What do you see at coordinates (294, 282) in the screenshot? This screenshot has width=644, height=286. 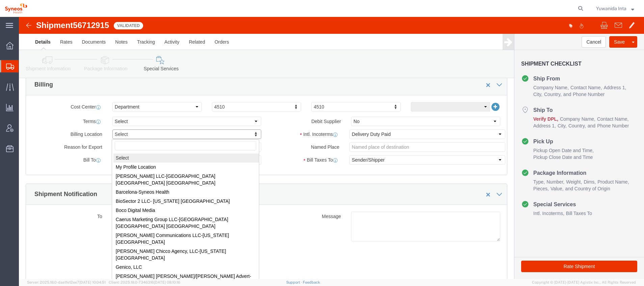 I see `a: Support` at bounding box center [294, 282].